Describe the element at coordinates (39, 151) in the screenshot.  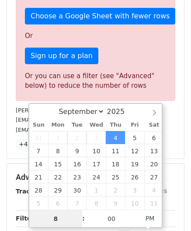
I see `span: September 7, 2025` at that location.